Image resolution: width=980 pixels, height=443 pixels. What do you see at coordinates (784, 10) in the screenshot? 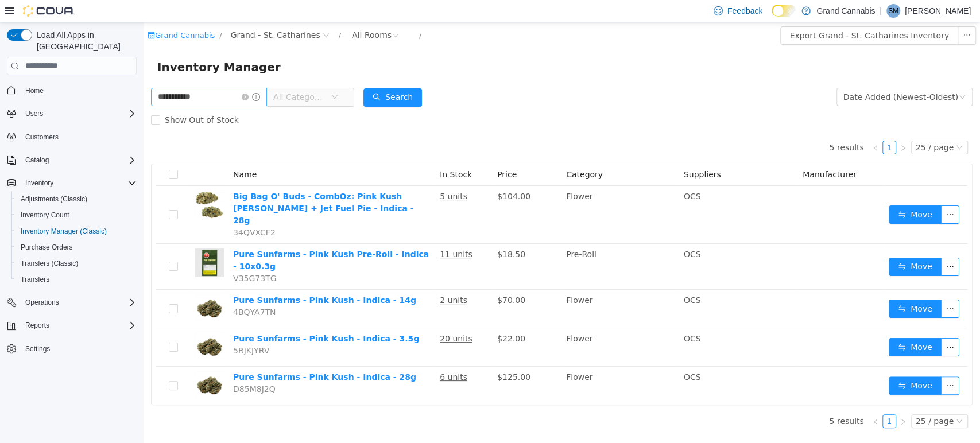
I see `input: Dark Mode` at bounding box center [784, 10].